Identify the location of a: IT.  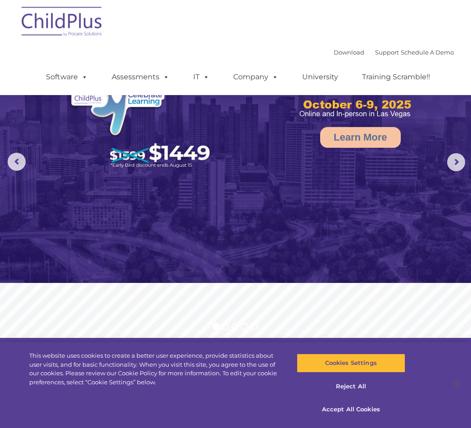
(201, 77).